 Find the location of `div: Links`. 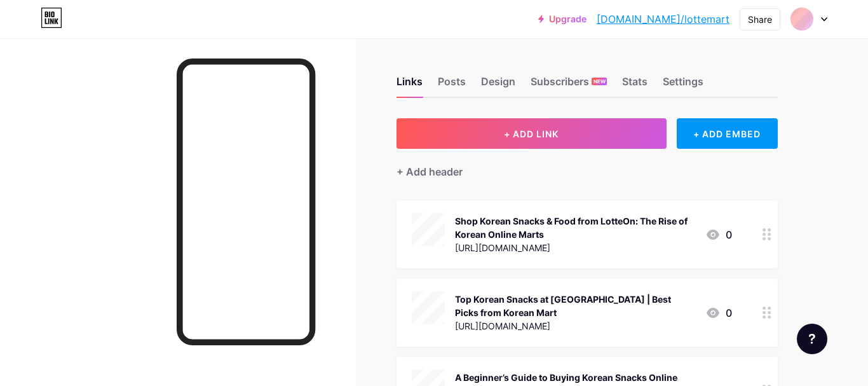

div: Links is located at coordinates (409, 85).